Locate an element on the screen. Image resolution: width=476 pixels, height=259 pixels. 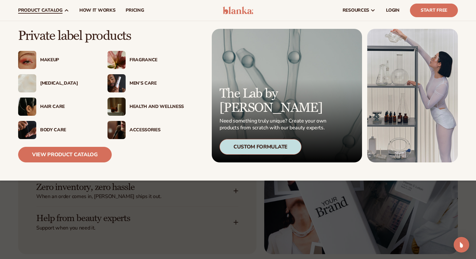
div: Men’s Care is located at coordinates (157, 83).